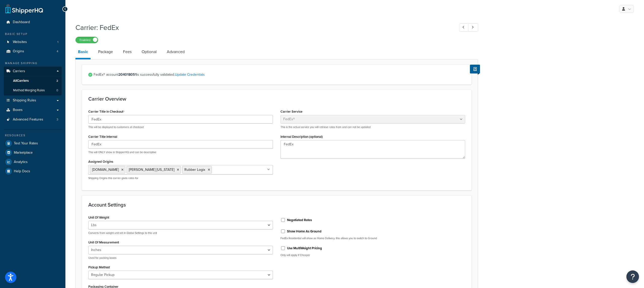 Image resolution: width=644 pixels, height=288 pixels. I want to click on button: Show Help Docs, so click(475, 69).